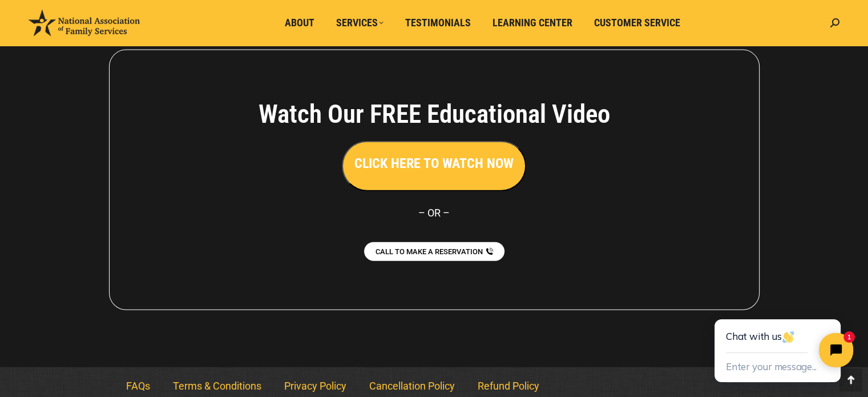  I want to click on span: Services, so click(359, 23).